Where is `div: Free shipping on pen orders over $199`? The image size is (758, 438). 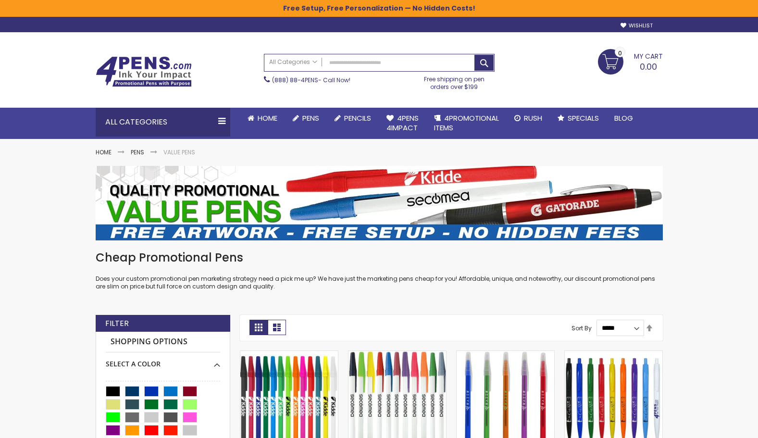
div: Free shipping on pen orders over $199 is located at coordinates (454, 81).